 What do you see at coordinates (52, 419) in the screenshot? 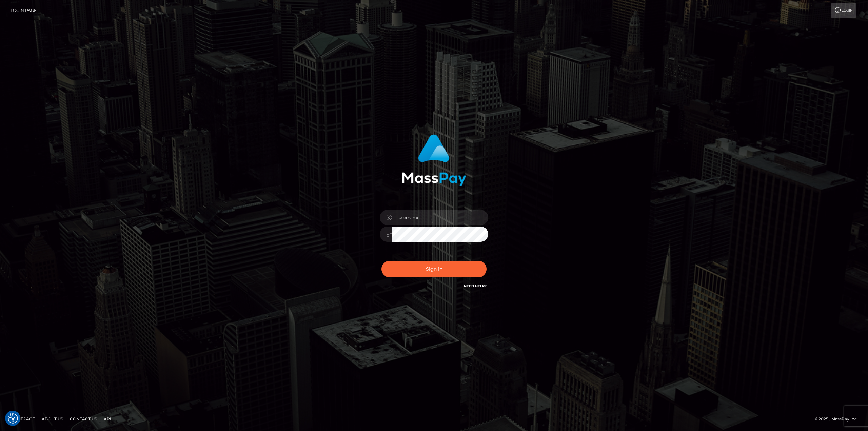
I see `a: About Us` at bounding box center [52, 419].